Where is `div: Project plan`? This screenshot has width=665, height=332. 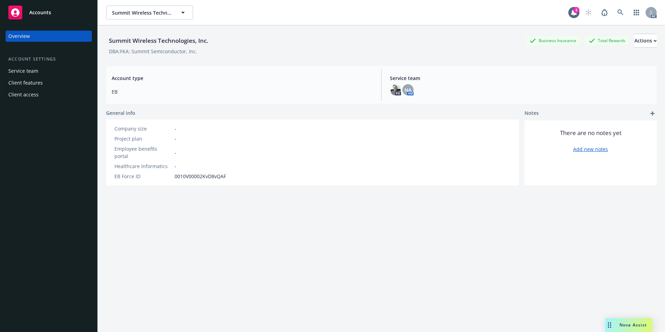
div: Project plan is located at coordinates (143, 138).